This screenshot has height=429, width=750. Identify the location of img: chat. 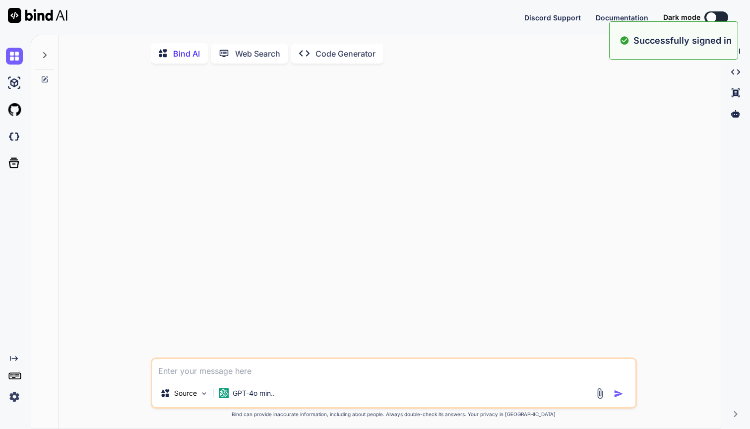
(14, 56).